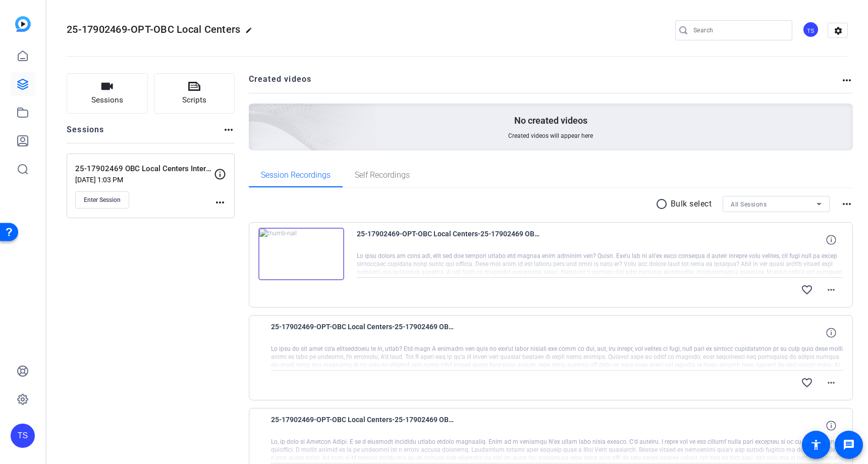 The height and width of the screenshot is (464, 868). Describe the element at coordinates (849, 445) in the screenshot. I see `mat-icon: message` at that location.